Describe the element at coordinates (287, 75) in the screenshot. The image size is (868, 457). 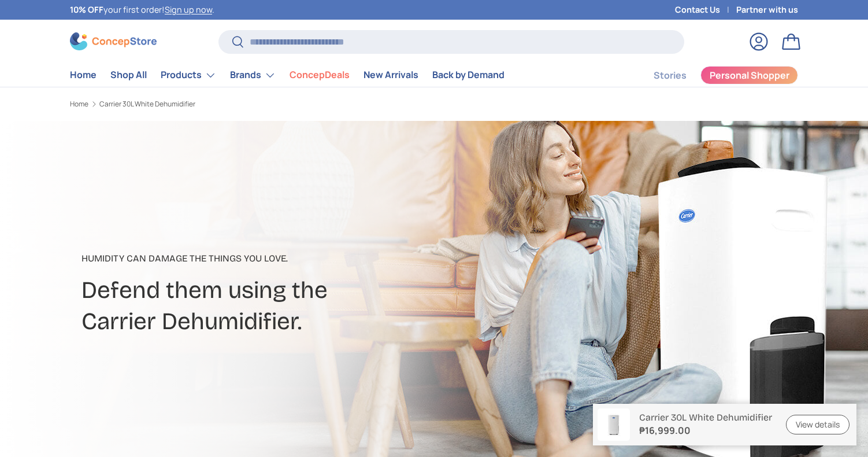
I see `nav: Primary` at that location.